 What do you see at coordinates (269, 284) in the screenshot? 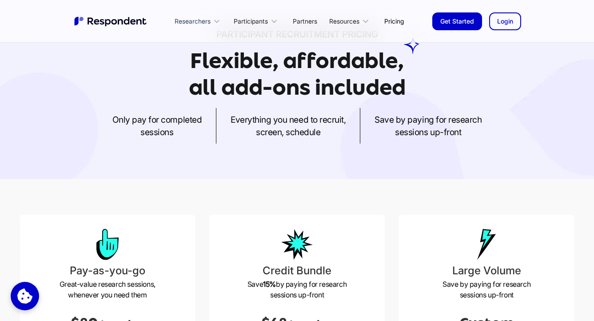
I see `strong: 15%` at bounding box center [269, 284].